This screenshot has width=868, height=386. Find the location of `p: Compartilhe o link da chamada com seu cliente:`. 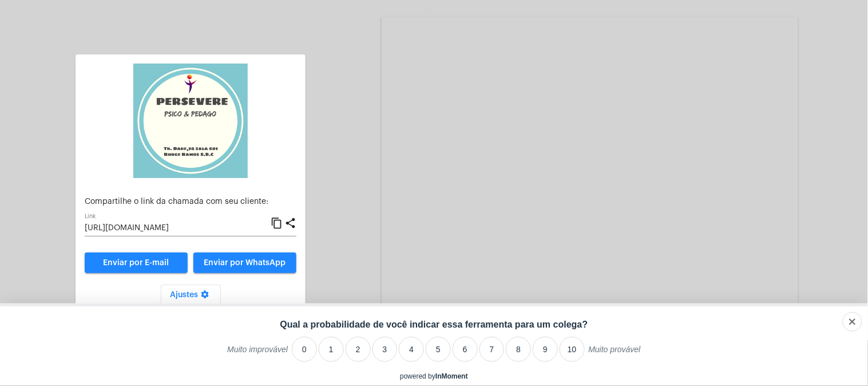

p: Compartilhe o link da chamada com seu cliente: is located at coordinates (191, 201).